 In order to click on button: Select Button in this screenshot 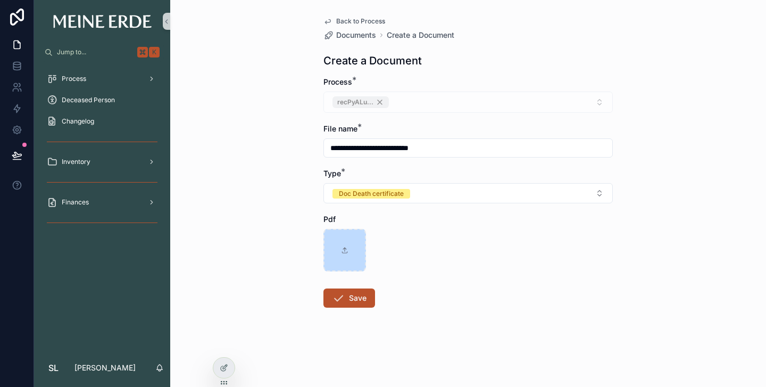, I will do `click(468, 193)`.